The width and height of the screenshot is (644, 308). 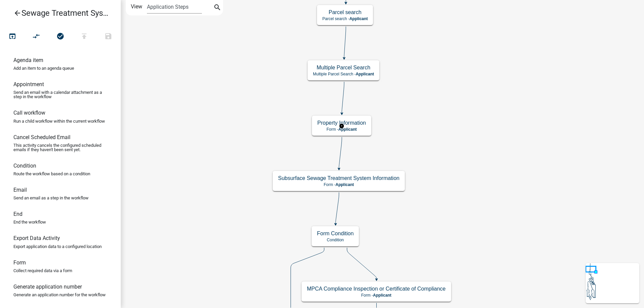 I want to click on p: Route the workflow based on a condition, so click(x=51, y=174).